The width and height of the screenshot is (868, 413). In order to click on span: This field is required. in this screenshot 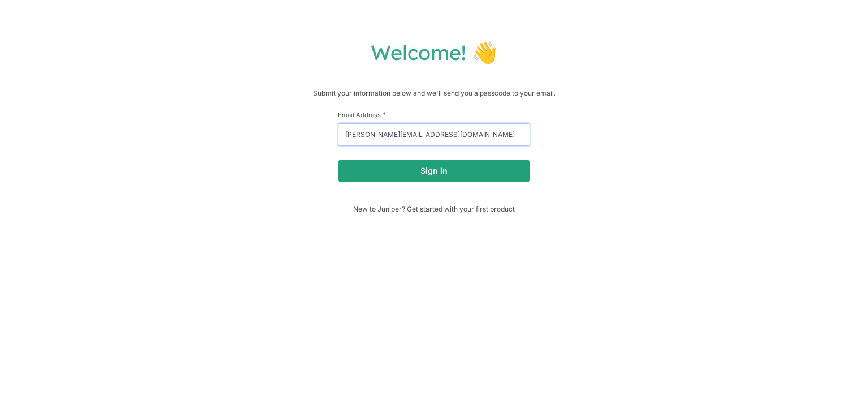, I will do `click(384, 114)`.